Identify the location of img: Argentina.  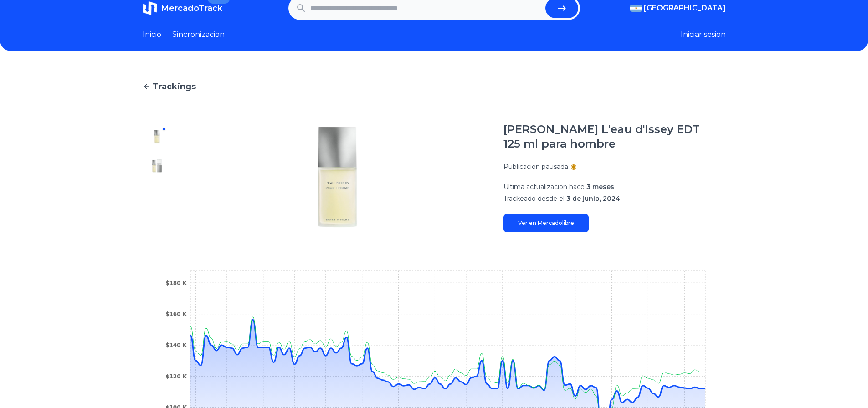
(636, 9).